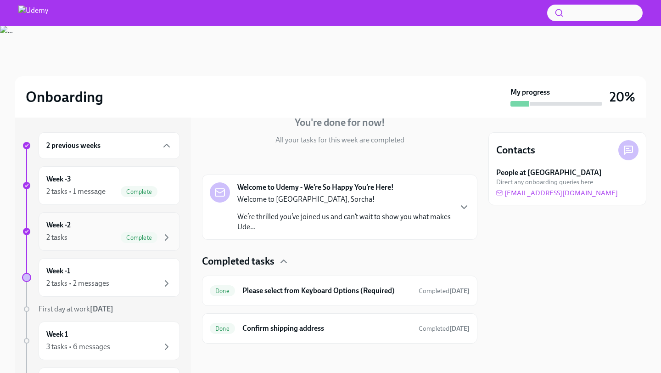  Describe the element at coordinates (101, 231) in the screenshot. I see `a: Week -22 tasksComplete` at that location.